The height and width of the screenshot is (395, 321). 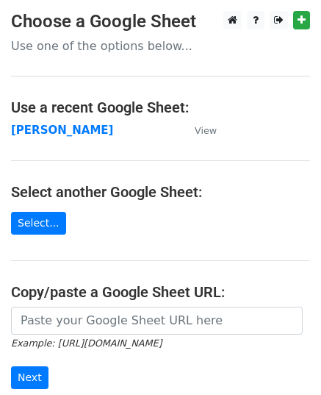 What do you see at coordinates (198, 130) in the screenshot?
I see `a: View` at bounding box center [198, 130].